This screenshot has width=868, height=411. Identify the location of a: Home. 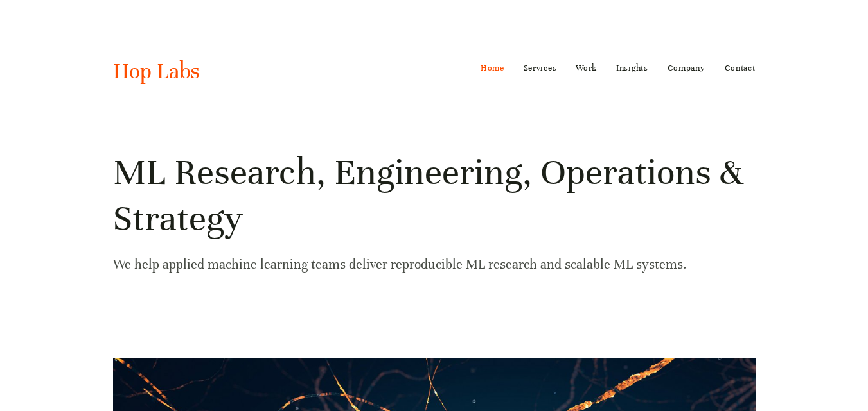
(492, 68).